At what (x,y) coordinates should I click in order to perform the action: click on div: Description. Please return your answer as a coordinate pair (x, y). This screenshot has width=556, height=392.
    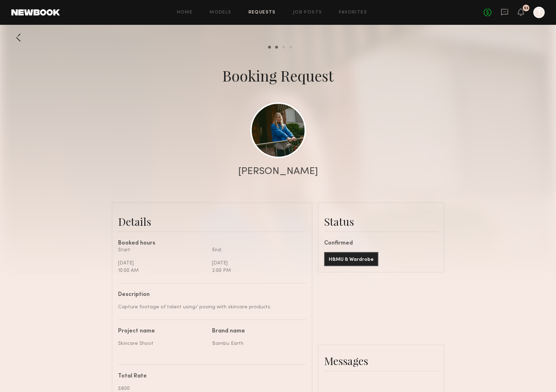
    Looking at the image, I should click on (209, 295).